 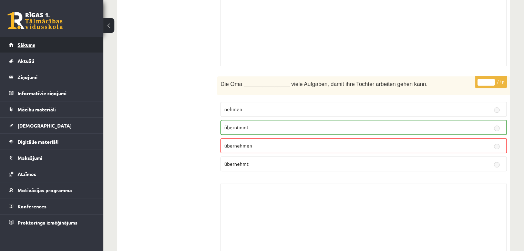 What do you see at coordinates (45, 191) in the screenshot?
I see `span: Motivācijas programma` at bounding box center [45, 191].